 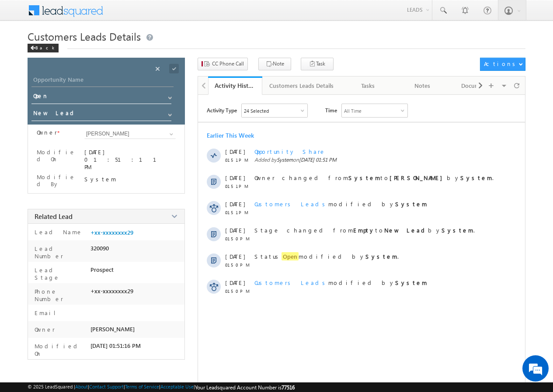 What do you see at coordinates (422, 86) in the screenshot?
I see `div: Notes` at bounding box center [422, 86].